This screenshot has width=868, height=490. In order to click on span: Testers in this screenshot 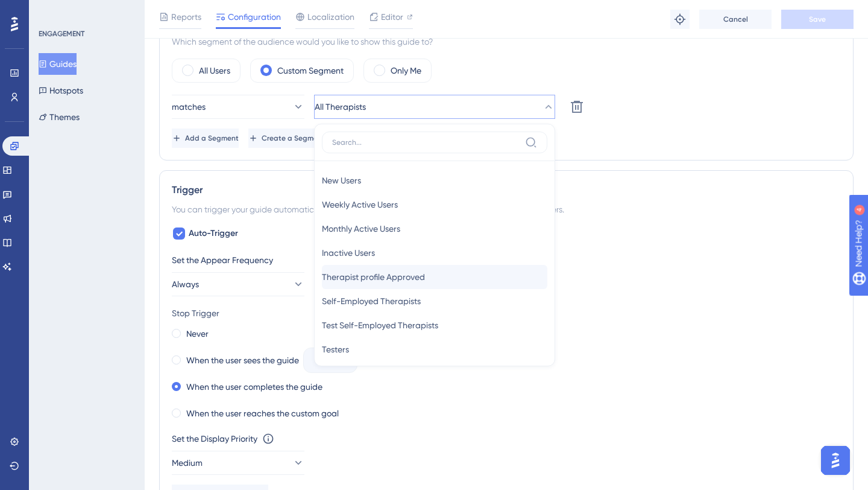, I will do `click(335, 349)`.